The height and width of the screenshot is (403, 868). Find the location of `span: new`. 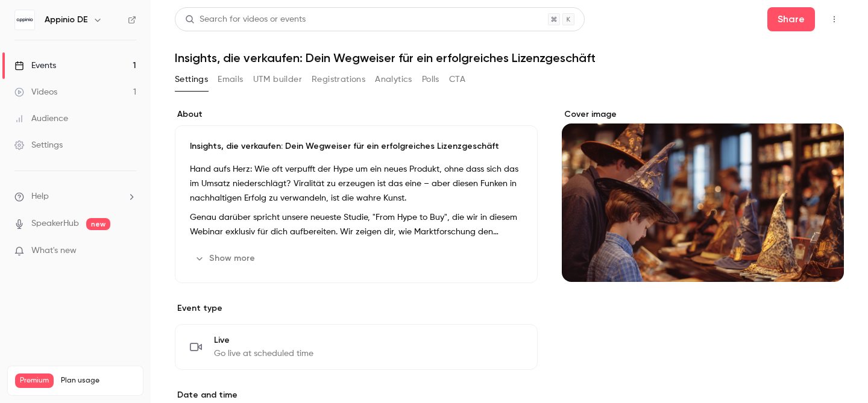

span: new is located at coordinates (98, 224).